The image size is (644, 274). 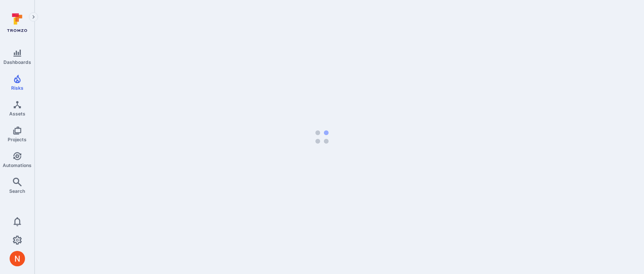 What do you see at coordinates (17, 114) in the screenshot?
I see `span: Assets` at bounding box center [17, 114].